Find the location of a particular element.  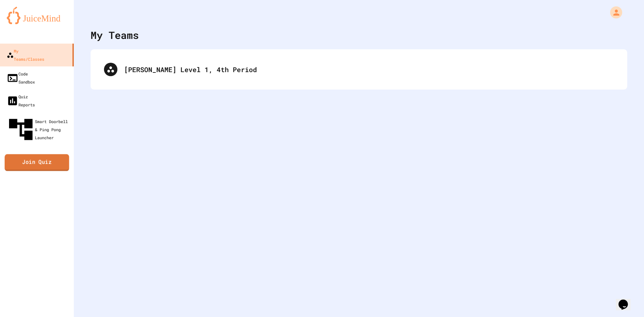

div: My Teams is located at coordinates (115, 35).